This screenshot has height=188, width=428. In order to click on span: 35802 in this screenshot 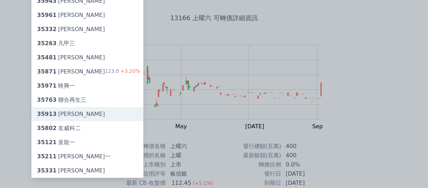, I will do `click(47, 128)`.